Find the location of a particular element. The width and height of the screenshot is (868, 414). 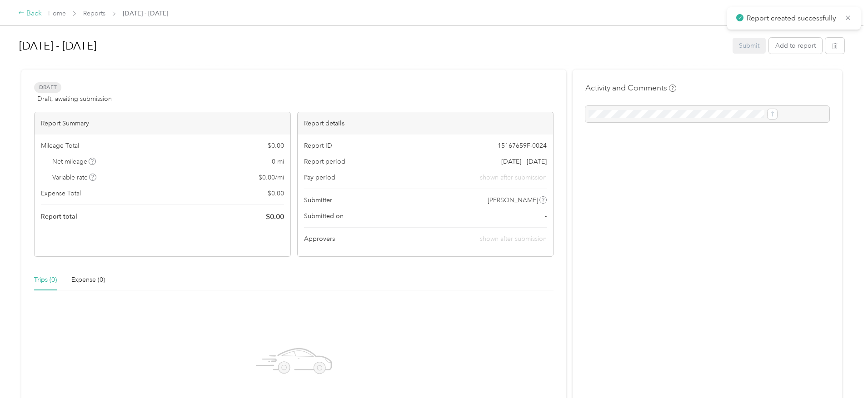

div: Report Summary is located at coordinates (163, 123).